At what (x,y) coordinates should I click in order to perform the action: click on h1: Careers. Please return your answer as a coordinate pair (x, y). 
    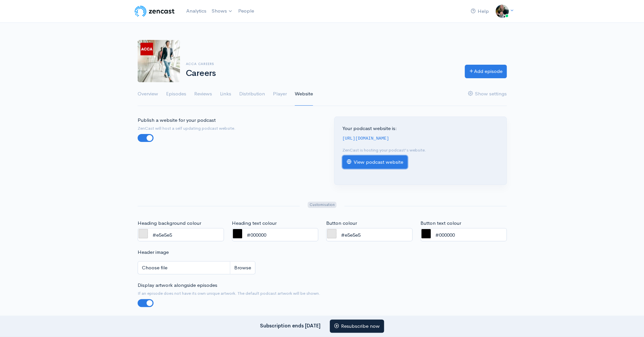
    Looking at the image, I should click on (321, 73).